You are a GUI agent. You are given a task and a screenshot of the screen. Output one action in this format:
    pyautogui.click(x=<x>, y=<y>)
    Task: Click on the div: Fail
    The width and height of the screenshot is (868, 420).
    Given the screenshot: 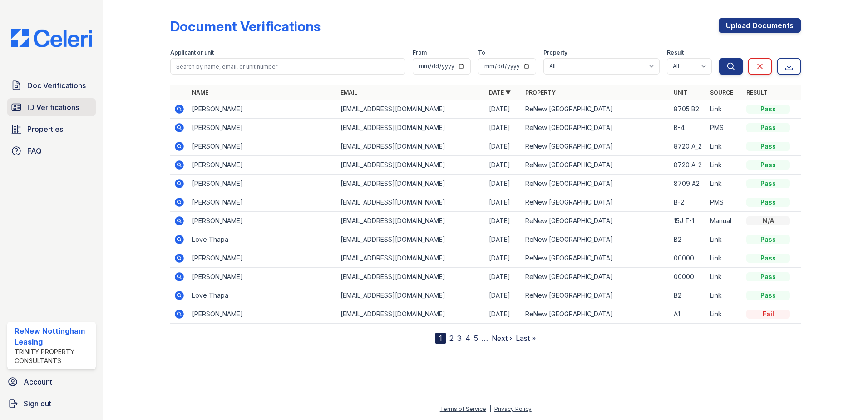 What is the action you would take?
    pyautogui.click(x=768, y=314)
    